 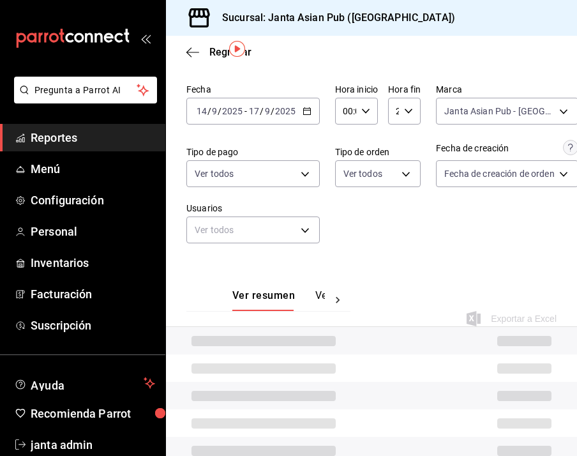 I want to click on label: Fecha, so click(x=253, y=89).